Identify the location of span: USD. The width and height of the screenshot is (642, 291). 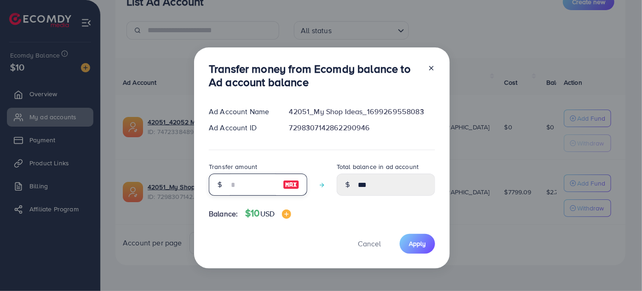
(267, 213).